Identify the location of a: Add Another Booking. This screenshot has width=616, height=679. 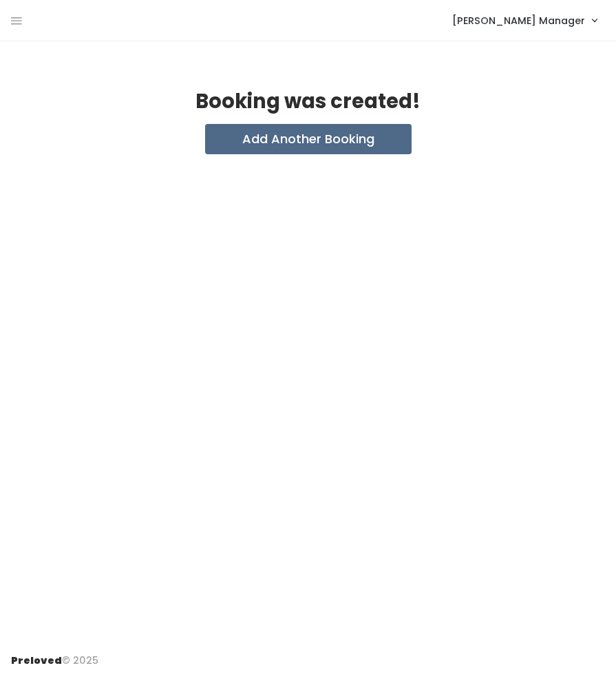
(308, 139).